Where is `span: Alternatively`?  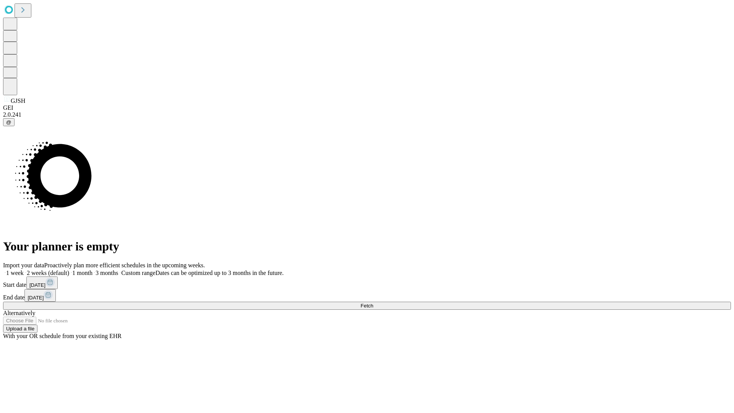
span: Alternatively is located at coordinates (19, 313).